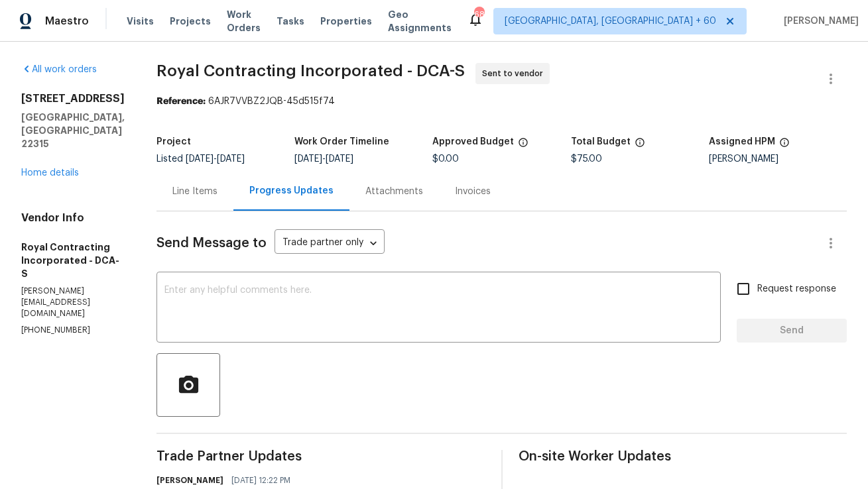 The image size is (868, 489). Describe the element at coordinates (479, 14) in the screenshot. I see `div: 686` at that location.